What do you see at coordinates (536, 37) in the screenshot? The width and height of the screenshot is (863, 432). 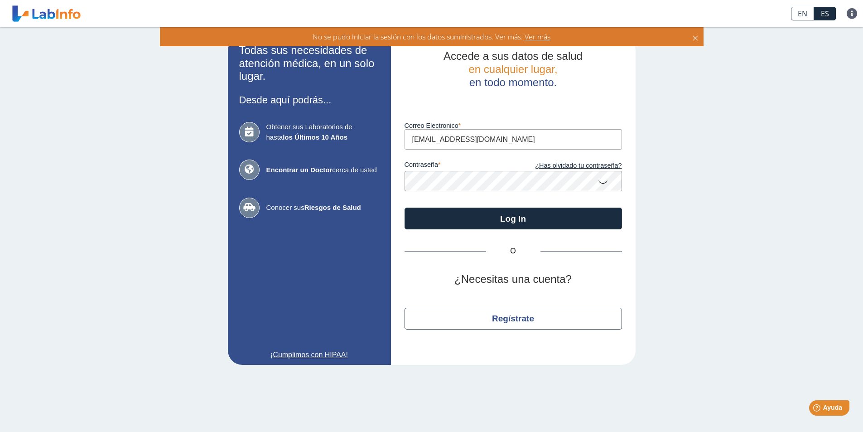 I see `span: Ver más` at bounding box center [536, 37].